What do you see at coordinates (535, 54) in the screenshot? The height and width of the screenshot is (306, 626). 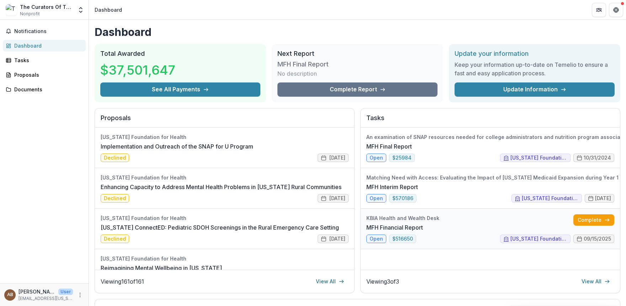 I see `h2: Update your information` at bounding box center [535, 54].